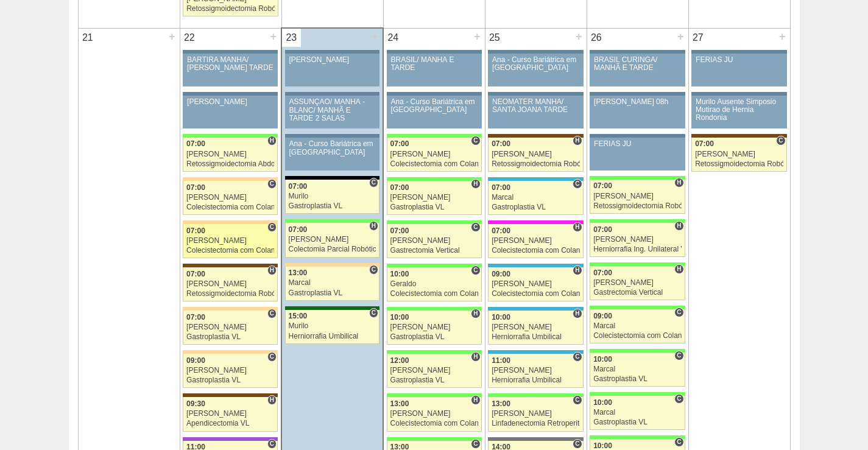 This screenshot has width=868, height=450. What do you see at coordinates (738, 59) in the screenshot?
I see `div: FERIAS JU` at bounding box center [738, 59].